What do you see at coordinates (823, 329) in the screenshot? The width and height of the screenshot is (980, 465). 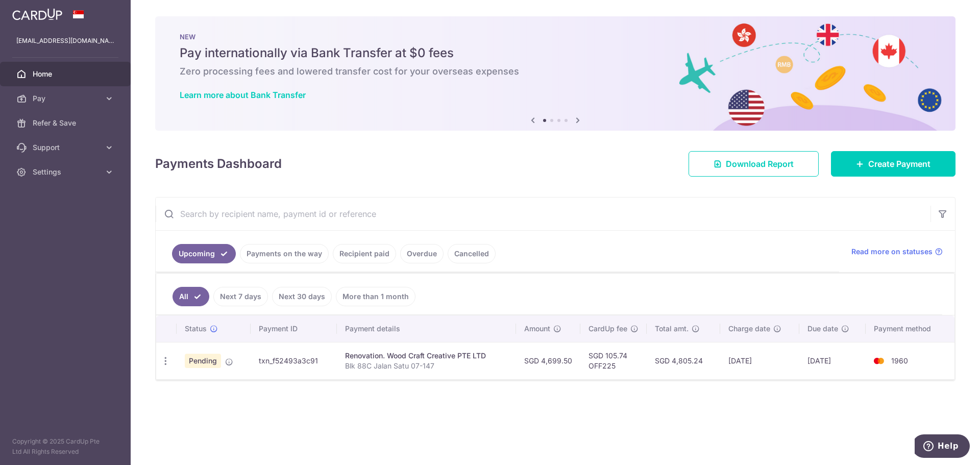 I see `span: Due date` at bounding box center [823, 329].